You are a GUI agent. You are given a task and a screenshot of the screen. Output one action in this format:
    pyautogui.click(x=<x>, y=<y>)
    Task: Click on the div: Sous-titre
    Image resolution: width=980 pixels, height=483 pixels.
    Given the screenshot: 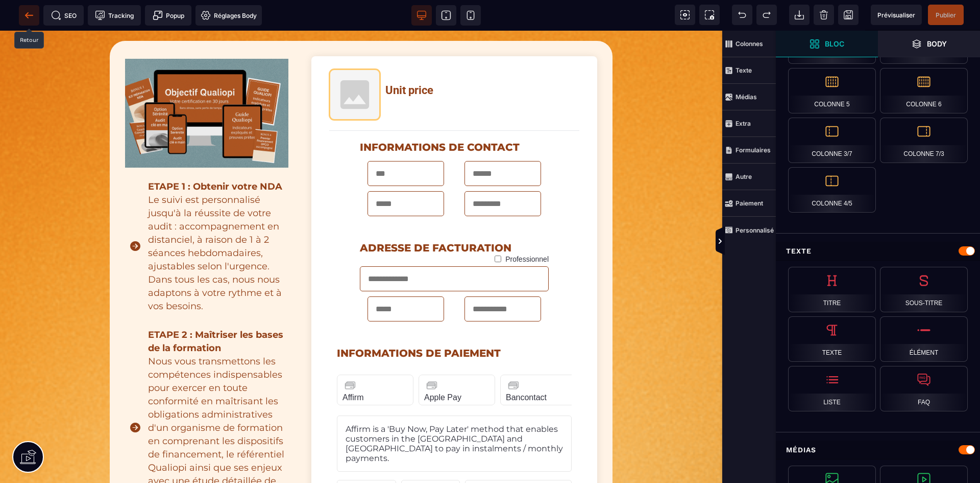 What is the action you would take?
    pyautogui.click(x=924, y=289)
    